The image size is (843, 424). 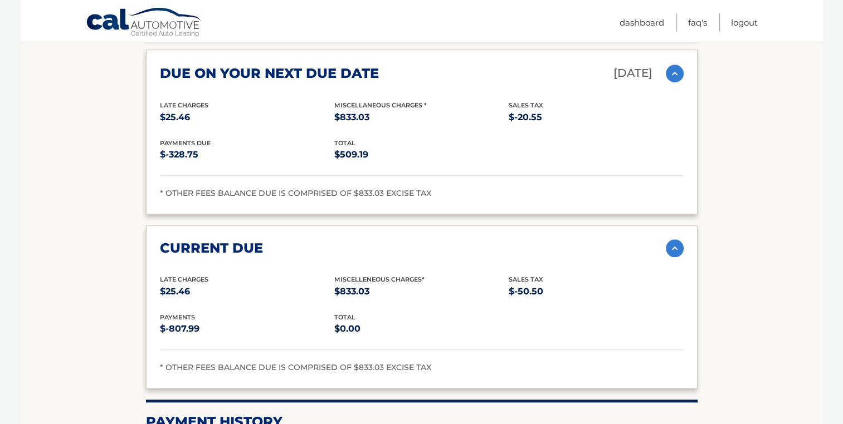 What do you see at coordinates (247, 329) in the screenshot?
I see `p: $-807.99` at bounding box center [247, 329].